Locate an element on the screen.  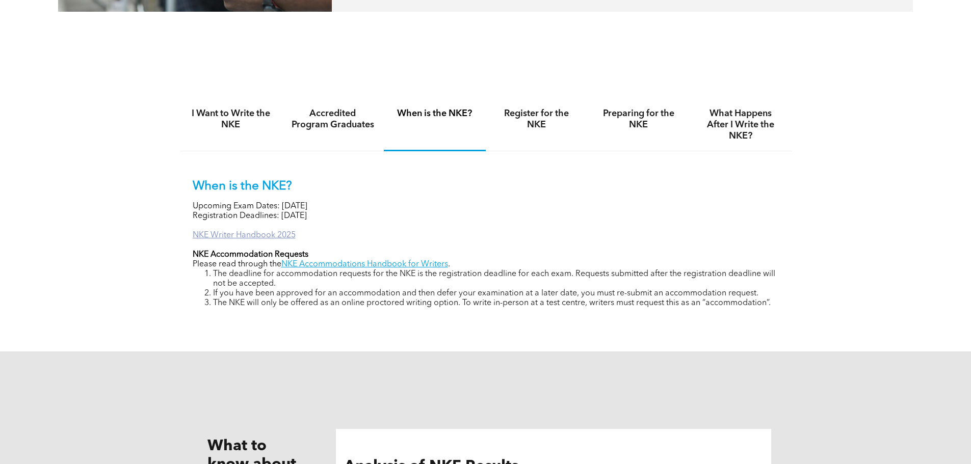
li: The deadline for accommodation requests for the NKE is the registration deadline for each exam. R... is located at coordinates (496, 279).